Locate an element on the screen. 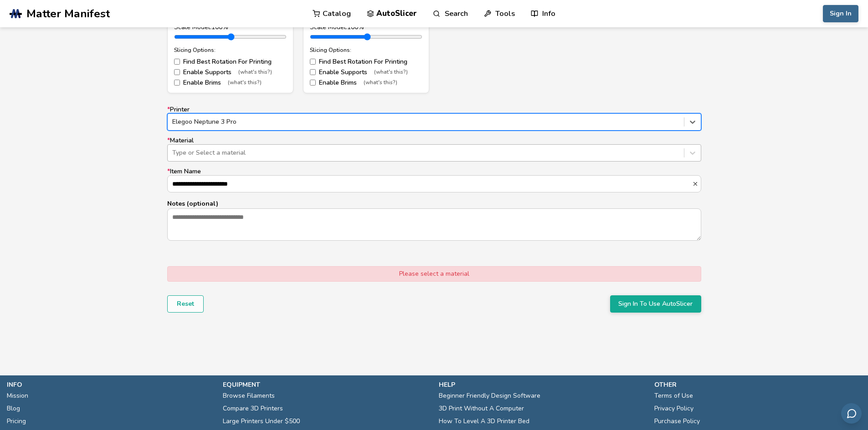  a: Compare 3D Printers is located at coordinates (253, 409).